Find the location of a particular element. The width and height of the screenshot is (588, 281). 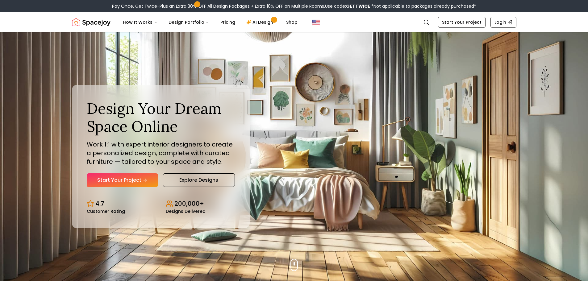

div: Pay Once, Get Twice-Plus an Extra 30% OFF All Design Packages + Extra 10% OFF on Multiple Rooms. is located at coordinates (294, 6).